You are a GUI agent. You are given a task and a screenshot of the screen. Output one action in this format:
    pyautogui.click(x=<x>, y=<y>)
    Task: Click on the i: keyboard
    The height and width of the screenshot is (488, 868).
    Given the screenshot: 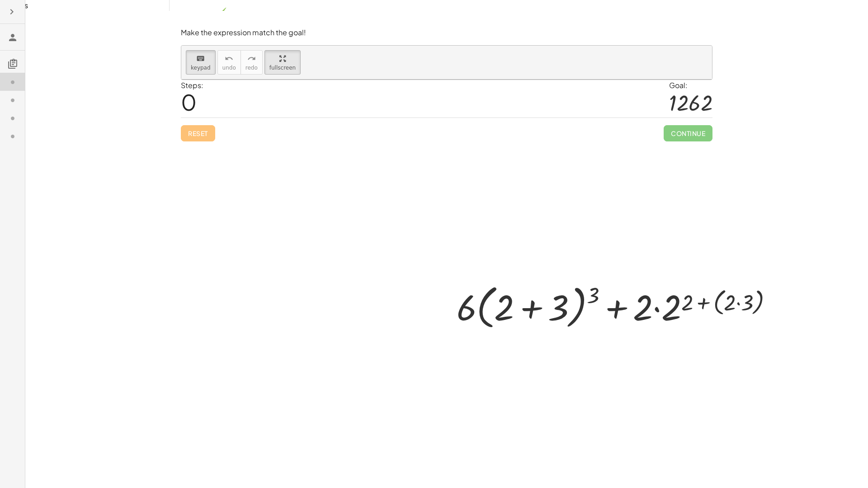 What is the action you would take?
    pyautogui.click(x=200, y=59)
    